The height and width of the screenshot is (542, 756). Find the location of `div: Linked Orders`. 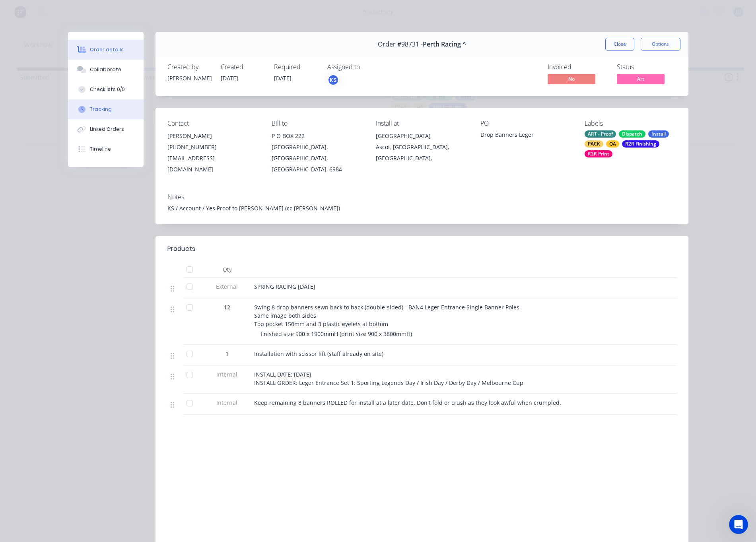

div: Linked Orders is located at coordinates (107, 129).